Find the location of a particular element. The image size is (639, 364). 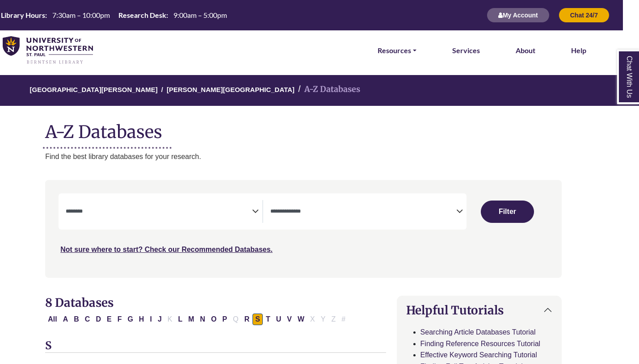

button: Filter Results E is located at coordinates (109, 319).